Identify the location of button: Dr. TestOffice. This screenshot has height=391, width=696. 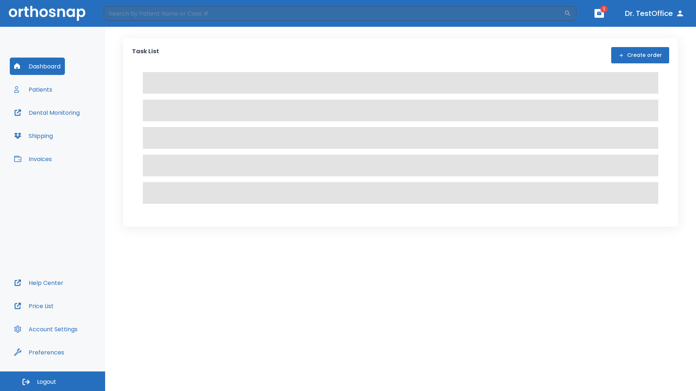
(655, 13).